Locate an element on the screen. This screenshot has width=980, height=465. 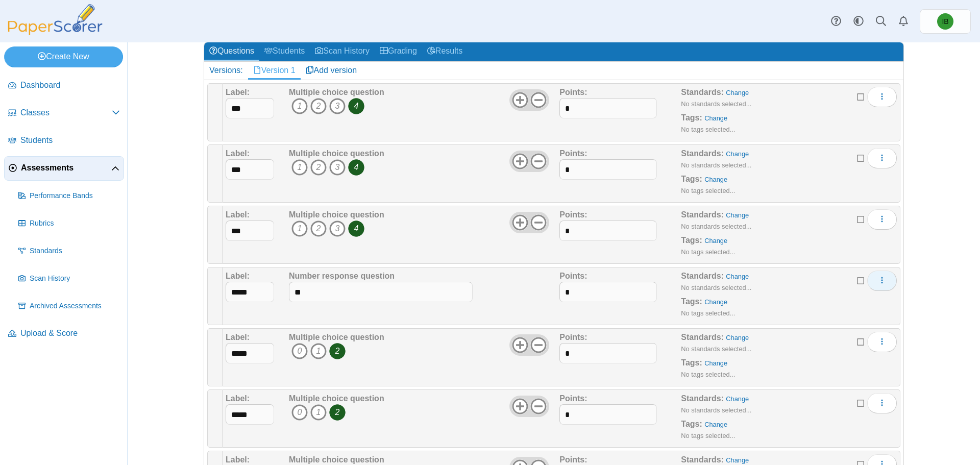
span: Assessments is located at coordinates (66, 168).